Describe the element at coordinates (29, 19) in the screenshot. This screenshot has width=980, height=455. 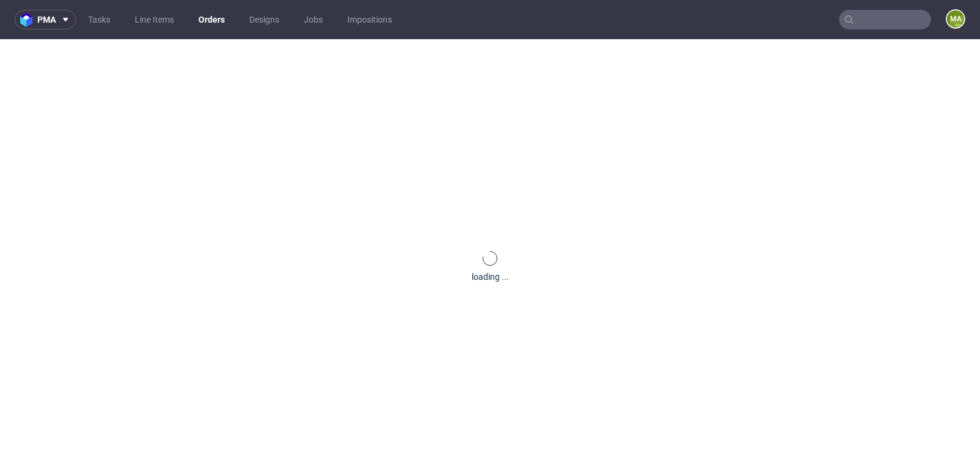
I see `img: logo` at that location.